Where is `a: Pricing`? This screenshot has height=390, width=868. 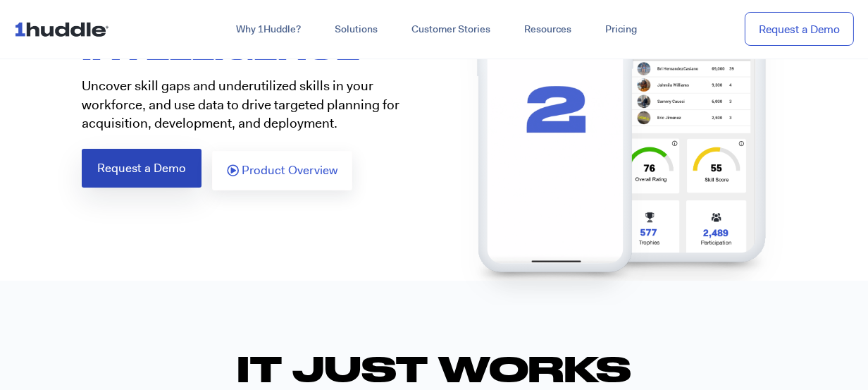
a: Pricing is located at coordinates (621, 30).